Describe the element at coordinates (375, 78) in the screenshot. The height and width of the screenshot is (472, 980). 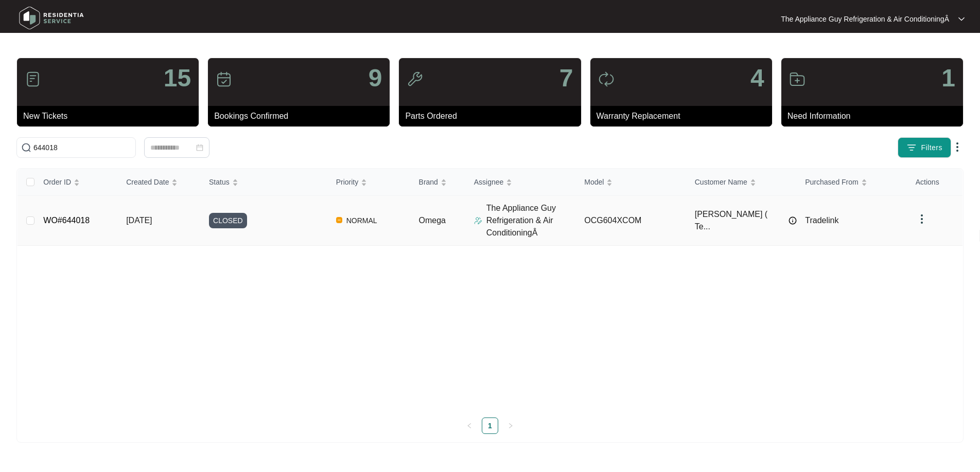
I see `p: 9` at that location.